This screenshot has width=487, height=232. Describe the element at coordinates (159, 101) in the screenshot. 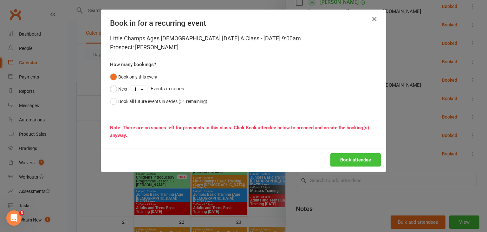

I see `button: Book all future events in series (51 remaining)` at that location.